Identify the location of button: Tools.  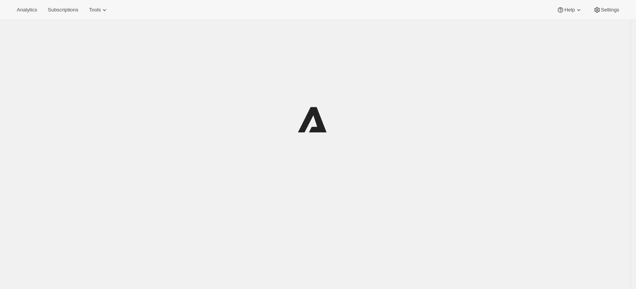
(98, 10).